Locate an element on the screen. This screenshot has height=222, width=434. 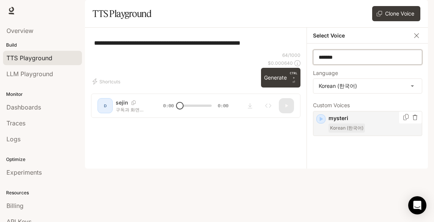
p: $ 0.000640 is located at coordinates (280, 63).